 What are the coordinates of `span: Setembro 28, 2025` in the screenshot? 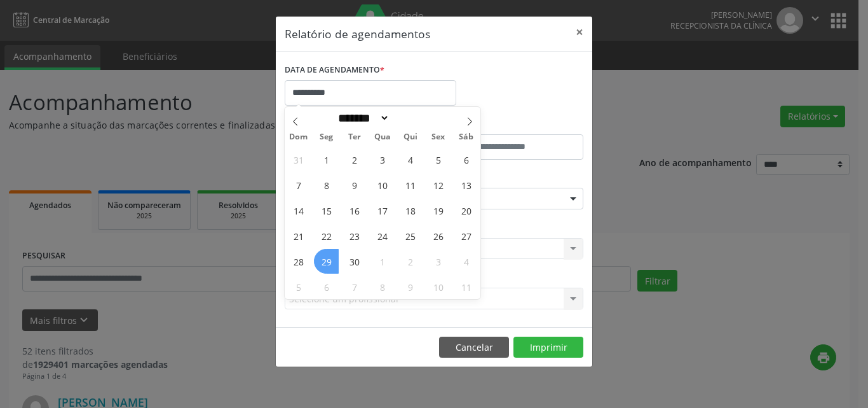 It's located at (298, 261).